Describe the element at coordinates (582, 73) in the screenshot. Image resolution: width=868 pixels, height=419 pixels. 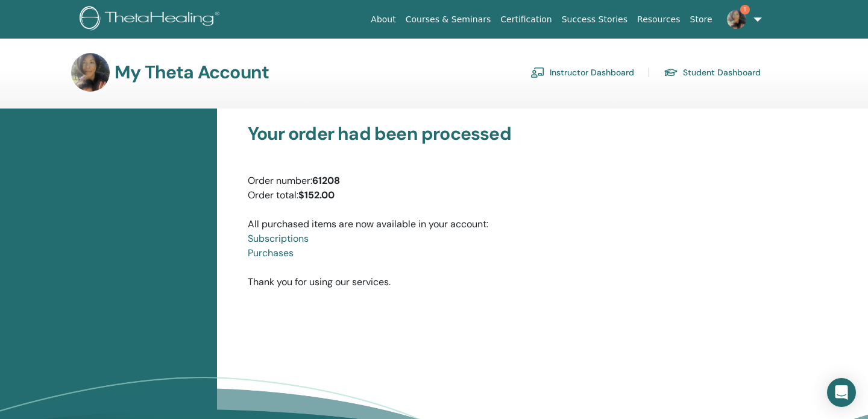
I see `a: Instructor Dashboard` at that location.